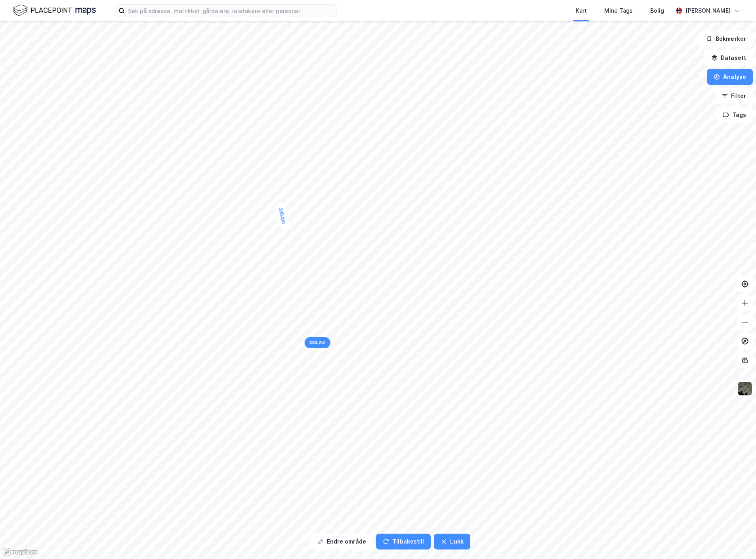 This screenshot has height=559, width=756. I want to click on button: Analyse, so click(730, 77).